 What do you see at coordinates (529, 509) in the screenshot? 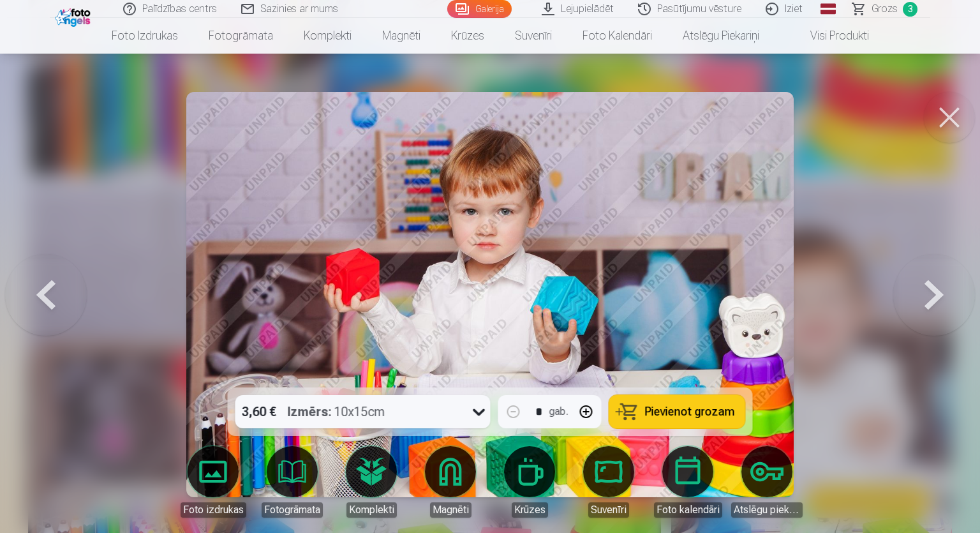
I see `div: Krūzes` at bounding box center [529, 509].